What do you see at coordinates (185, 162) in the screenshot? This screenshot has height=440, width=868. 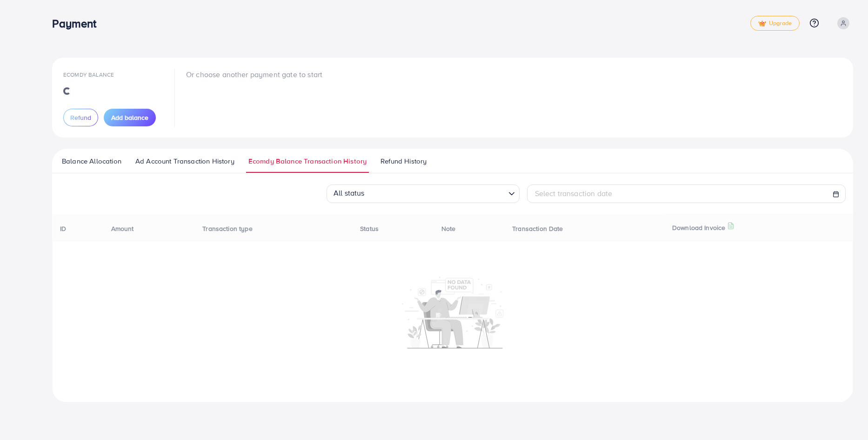 I see `span: Ad Account Transaction History` at bounding box center [185, 162].